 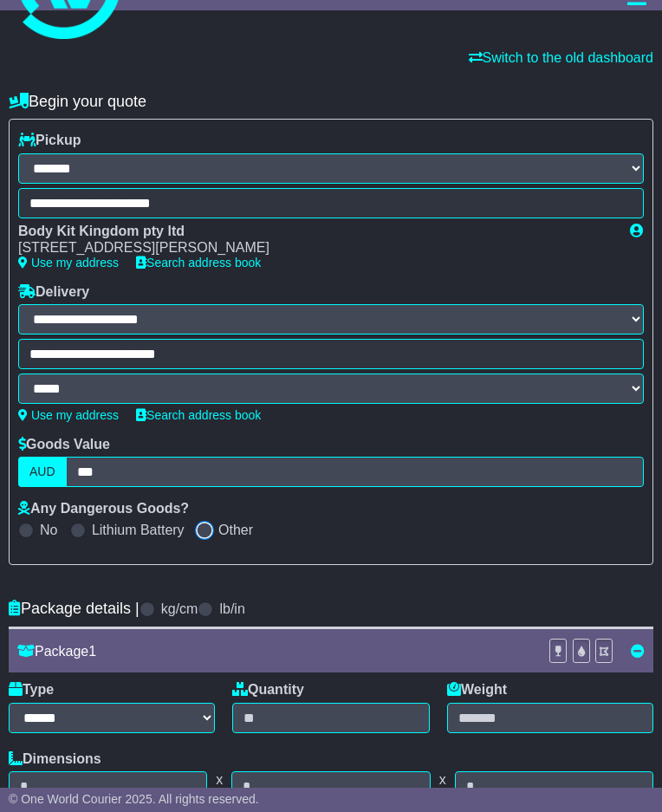 I want to click on label: Lithium Battery, so click(x=137, y=529).